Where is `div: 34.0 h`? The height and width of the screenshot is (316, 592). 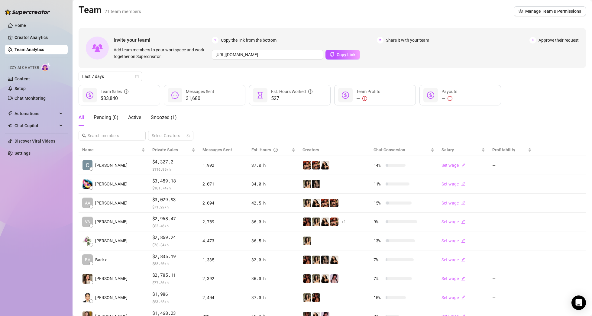
div: 34.0 h is located at coordinates (273, 184).